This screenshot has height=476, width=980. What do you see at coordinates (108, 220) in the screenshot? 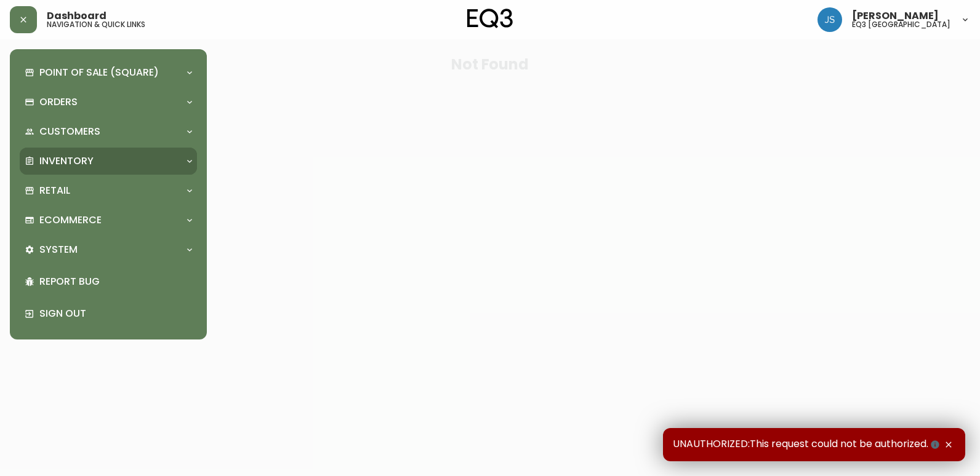
I see `div: Ecommerce` at bounding box center [108, 220].